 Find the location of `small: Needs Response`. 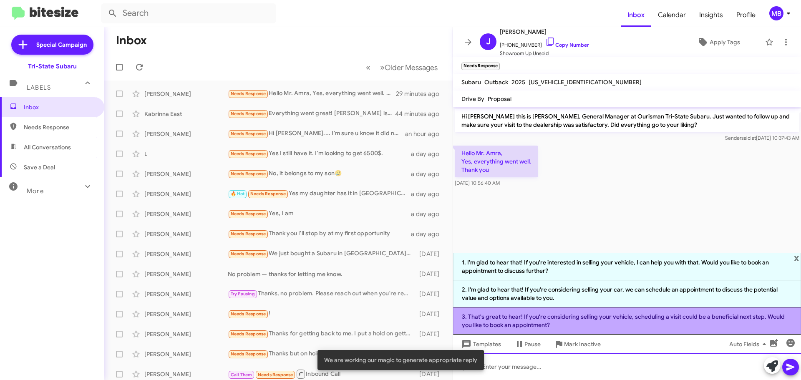

small: Needs Response is located at coordinates (481, 66).